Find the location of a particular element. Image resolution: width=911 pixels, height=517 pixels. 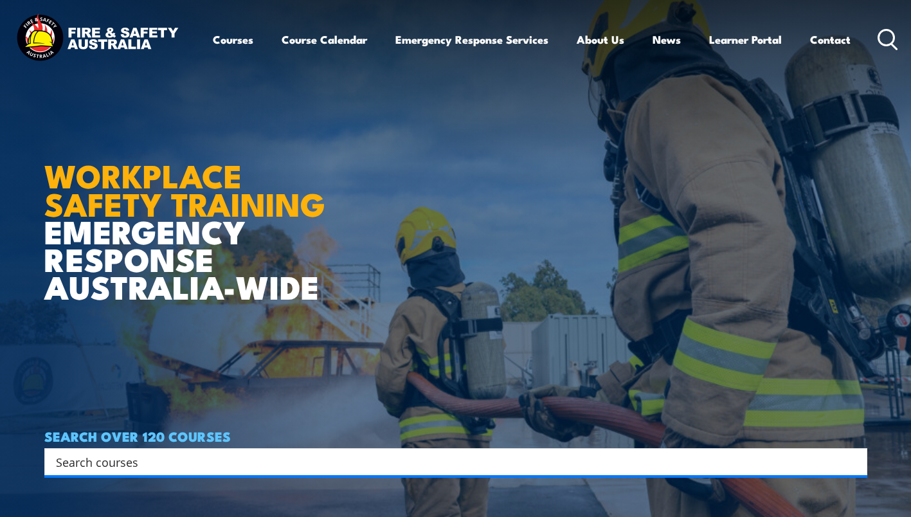

a: Learner Portal is located at coordinates (745, 39).